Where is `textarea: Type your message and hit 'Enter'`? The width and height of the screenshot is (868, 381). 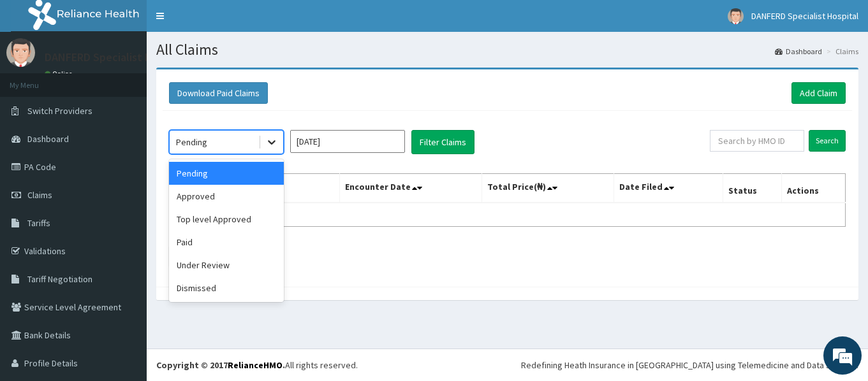
textarea: Type your message and hit 'Enter' is located at coordinates (125, 272).